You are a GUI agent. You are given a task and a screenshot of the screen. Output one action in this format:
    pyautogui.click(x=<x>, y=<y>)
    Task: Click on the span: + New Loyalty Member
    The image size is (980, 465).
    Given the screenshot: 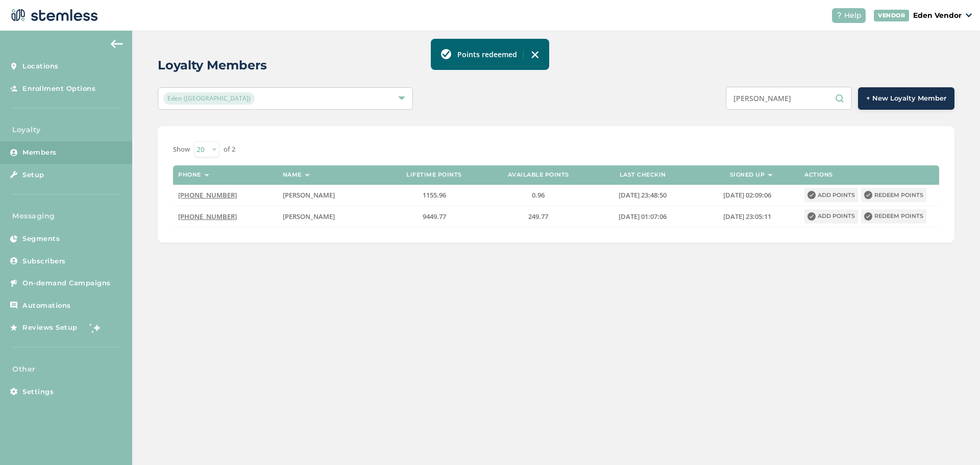 What is the action you would take?
    pyautogui.click(x=906, y=99)
    